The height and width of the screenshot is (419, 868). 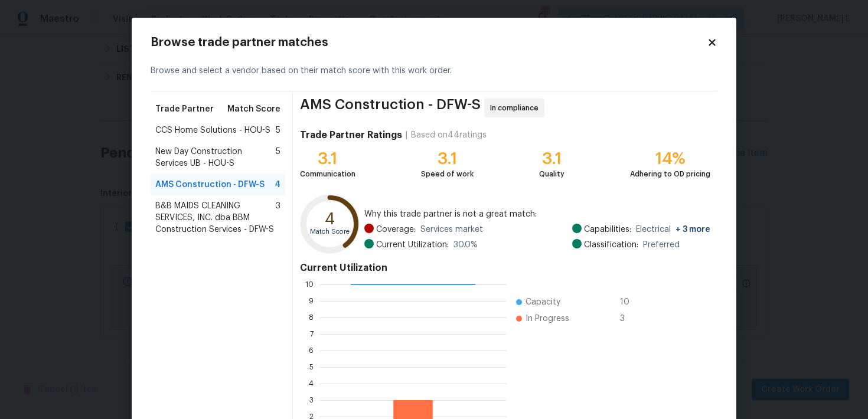 What do you see at coordinates (630, 302) in the screenshot?
I see `span: 10` at bounding box center [630, 302].